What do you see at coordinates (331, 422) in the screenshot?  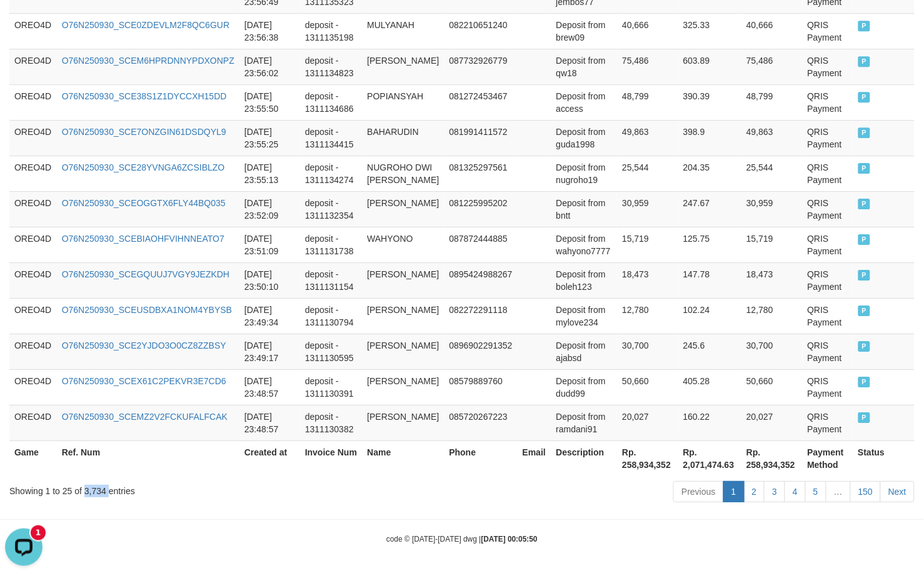 I see `td: deposit - 1311130382` at bounding box center [331, 422].